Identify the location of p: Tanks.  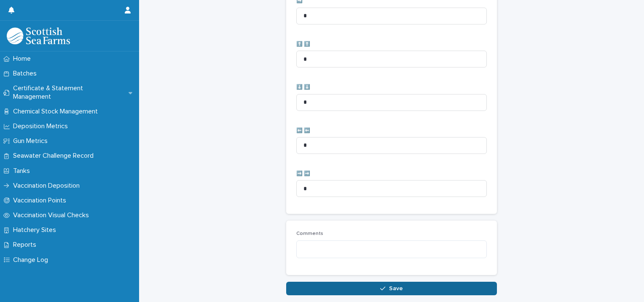
(23, 171).